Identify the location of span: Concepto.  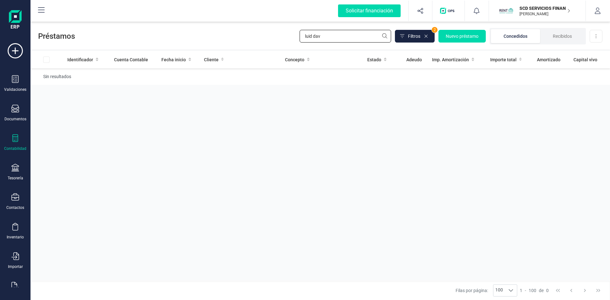
(295, 60).